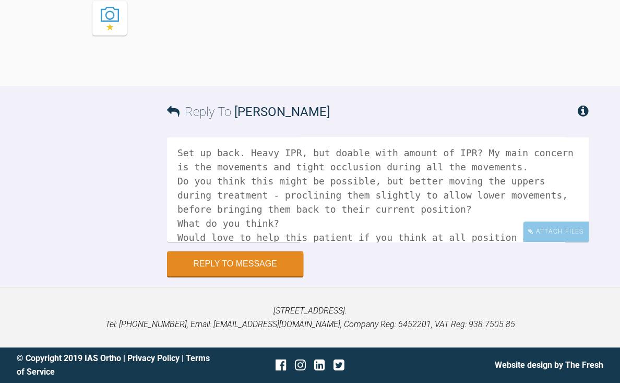 Image resolution: width=620 pixels, height=383 pixels. I want to click on a: Website design by The Fresh, so click(549, 365).